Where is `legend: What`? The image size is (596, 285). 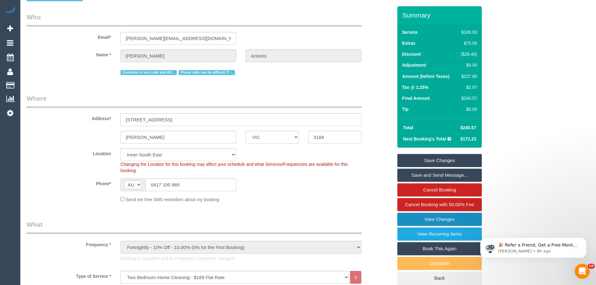 legend: What is located at coordinates (194, 227).